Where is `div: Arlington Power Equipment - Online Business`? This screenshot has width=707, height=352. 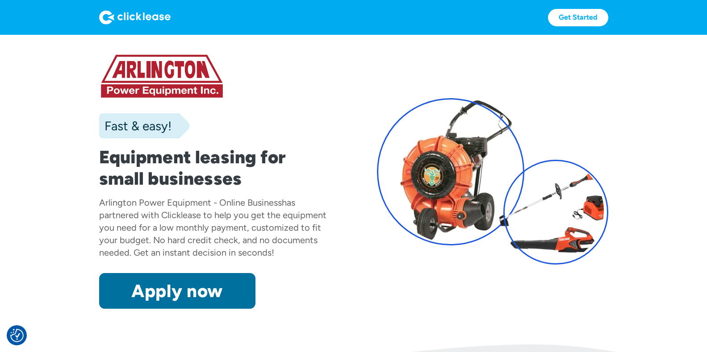 div: Arlington Power Equipment - Online Business is located at coordinates (190, 203).